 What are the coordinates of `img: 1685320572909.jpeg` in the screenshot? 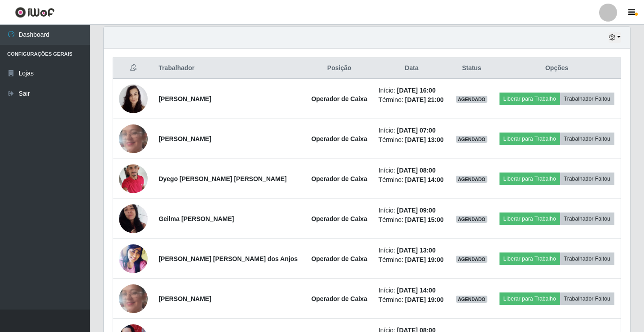 It's located at (133, 259).